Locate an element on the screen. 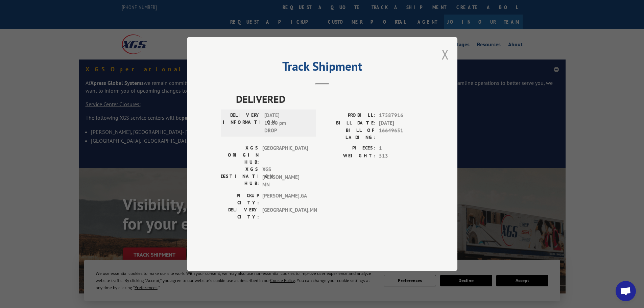  label: BILL OF LADING: is located at coordinates (349, 134).